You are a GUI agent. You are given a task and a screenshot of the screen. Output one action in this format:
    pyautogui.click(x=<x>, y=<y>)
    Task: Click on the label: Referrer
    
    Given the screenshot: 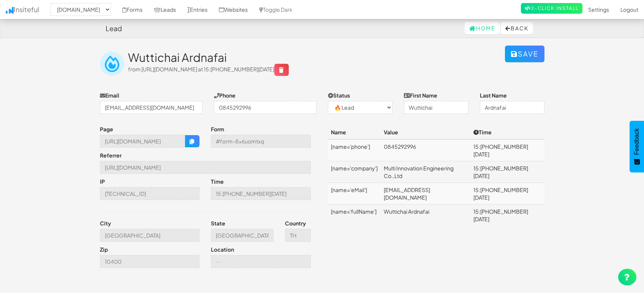 What is the action you would take?
    pyautogui.click(x=111, y=155)
    